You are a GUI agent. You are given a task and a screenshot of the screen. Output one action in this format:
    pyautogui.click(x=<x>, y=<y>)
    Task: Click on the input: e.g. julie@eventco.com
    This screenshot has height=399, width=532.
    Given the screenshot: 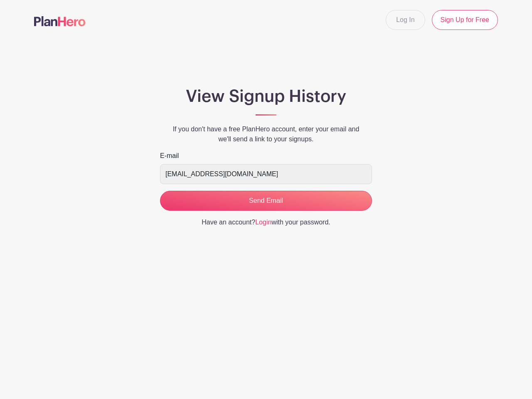 What is the action you would take?
    pyautogui.click(x=266, y=174)
    